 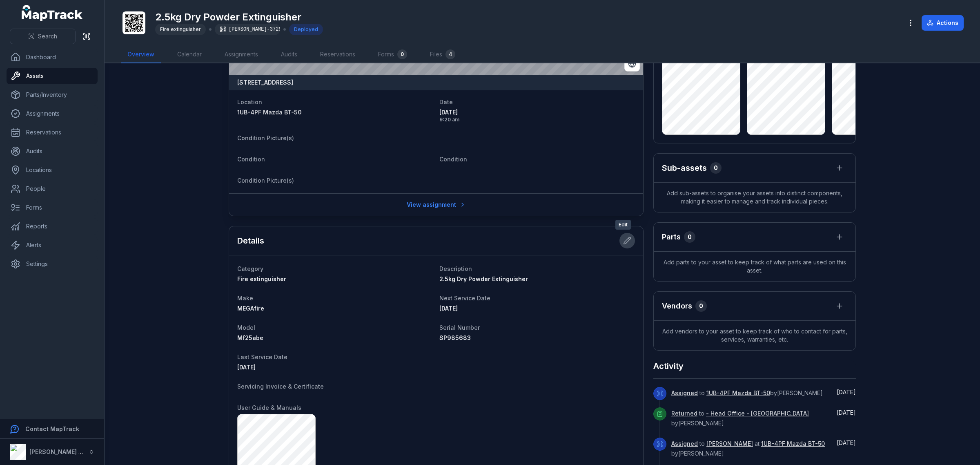 I want to click on h1: 2.5kg Dry Powder Extinguisher, so click(x=239, y=17).